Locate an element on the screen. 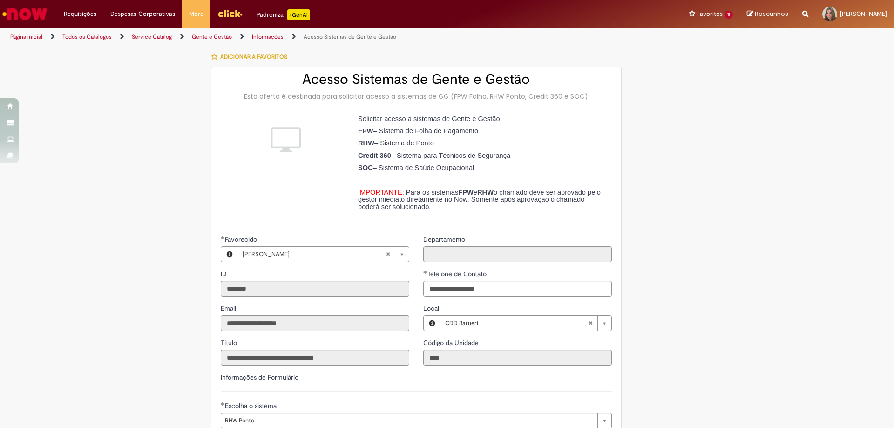  span: Adicionar a Favoritos is located at coordinates (254, 57).